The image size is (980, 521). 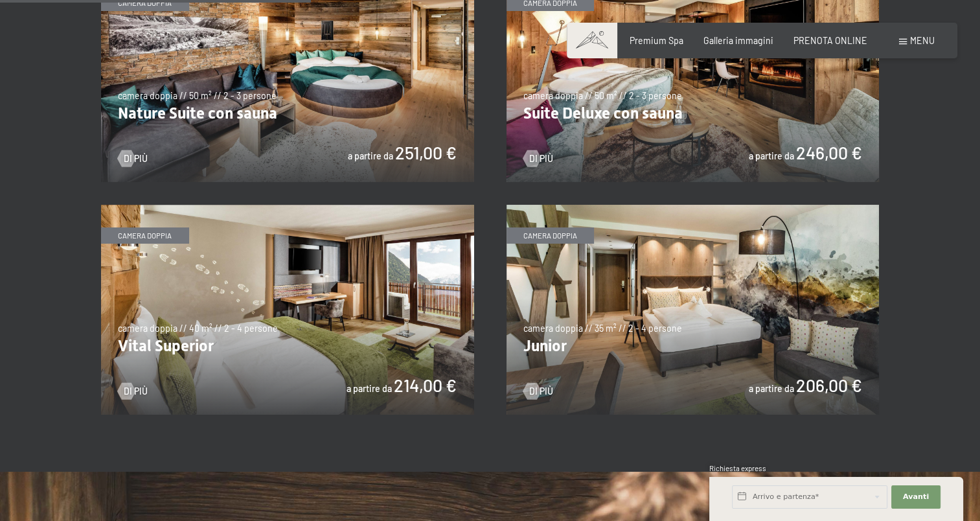 I want to click on span: Premium Spa, so click(x=656, y=40).